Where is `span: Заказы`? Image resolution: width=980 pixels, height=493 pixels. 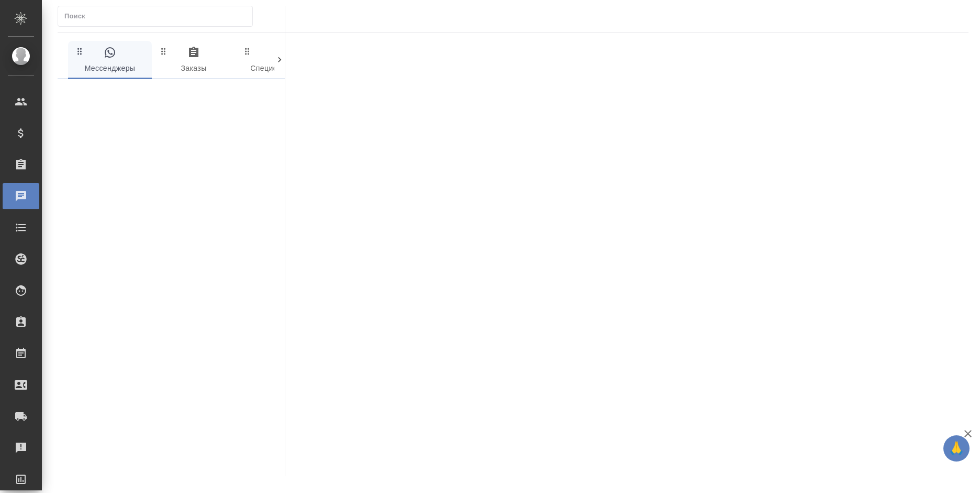 span: Заказы is located at coordinates (194, 60).